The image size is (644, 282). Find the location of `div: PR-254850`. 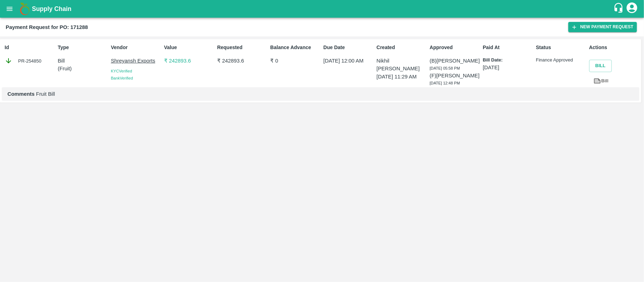

div: PR-254850 is located at coordinates (29, 61).